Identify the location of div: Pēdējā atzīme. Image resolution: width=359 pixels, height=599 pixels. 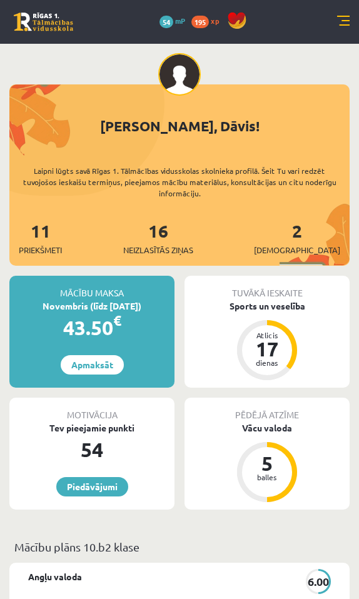
(267, 409).